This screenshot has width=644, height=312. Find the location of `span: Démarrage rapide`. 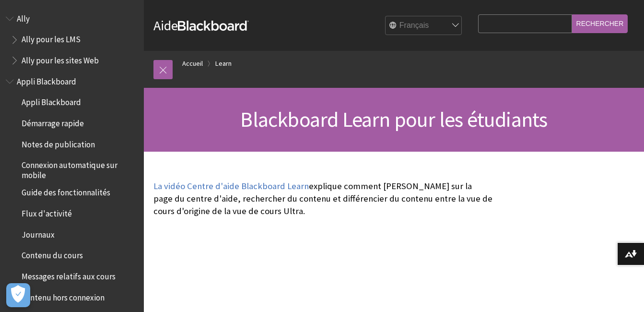

span: Démarrage rapide is located at coordinates (53, 122).